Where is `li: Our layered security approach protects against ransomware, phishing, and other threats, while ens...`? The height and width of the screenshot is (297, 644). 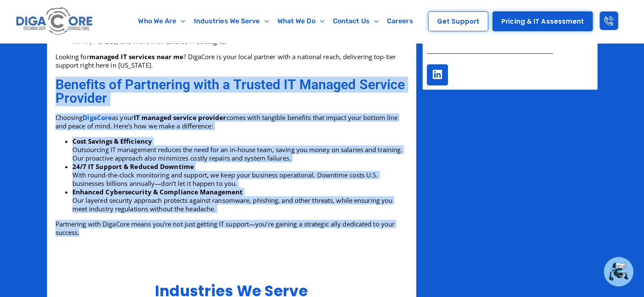
li: Our layered security approach protects against ransomware, phishing, and other threats, while ens... is located at coordinates (240, 201).